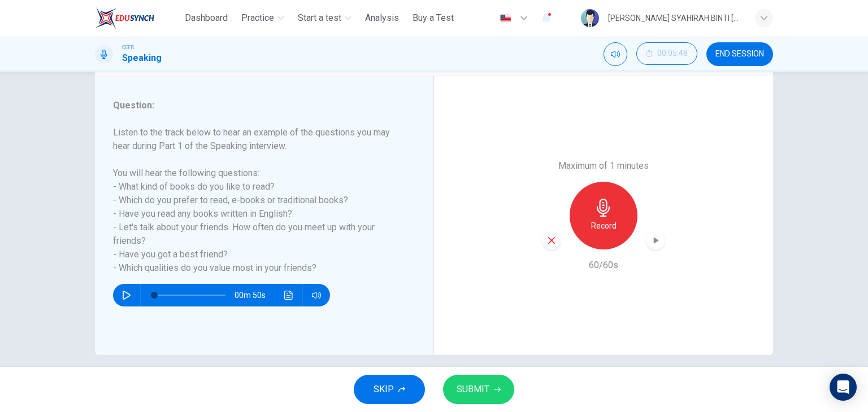 This screenshot has width=868, height=412. I want to click on span: Buy a Test, so click(433, 18).